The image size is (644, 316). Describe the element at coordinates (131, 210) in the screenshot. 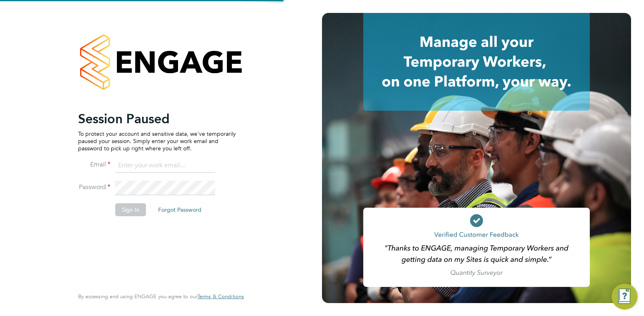

I see `button: Sign In` at that location.